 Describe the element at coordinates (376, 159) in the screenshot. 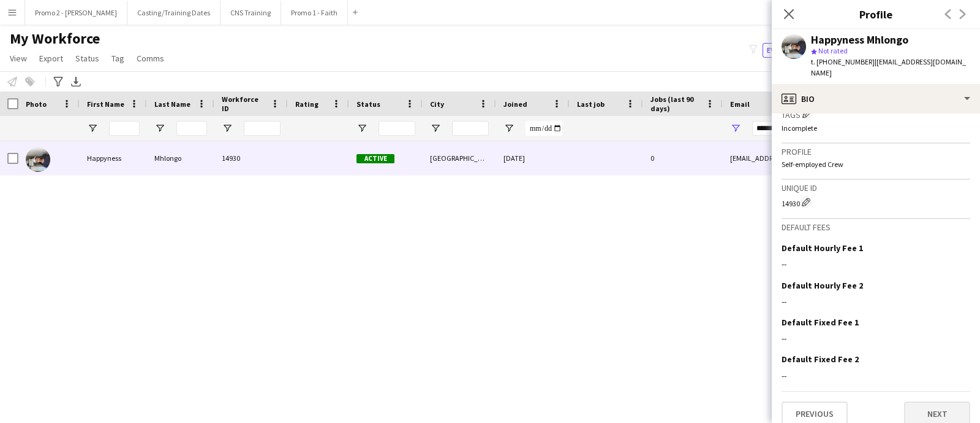

I see `span: Active` at that location.